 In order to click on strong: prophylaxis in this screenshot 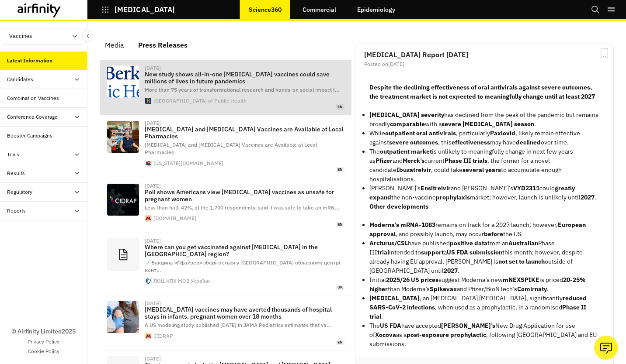, I will do `click(452, 197)`.